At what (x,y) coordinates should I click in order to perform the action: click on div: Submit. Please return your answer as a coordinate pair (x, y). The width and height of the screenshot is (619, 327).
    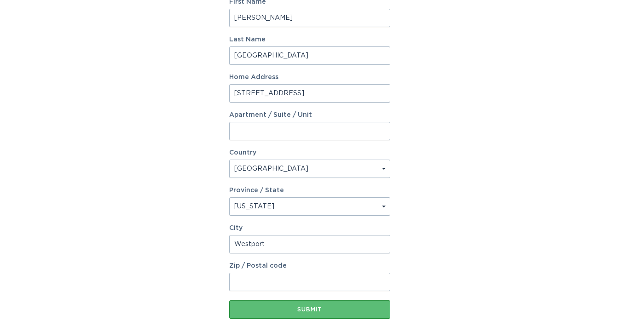
    Looking at the image, I should click on (310, 310).